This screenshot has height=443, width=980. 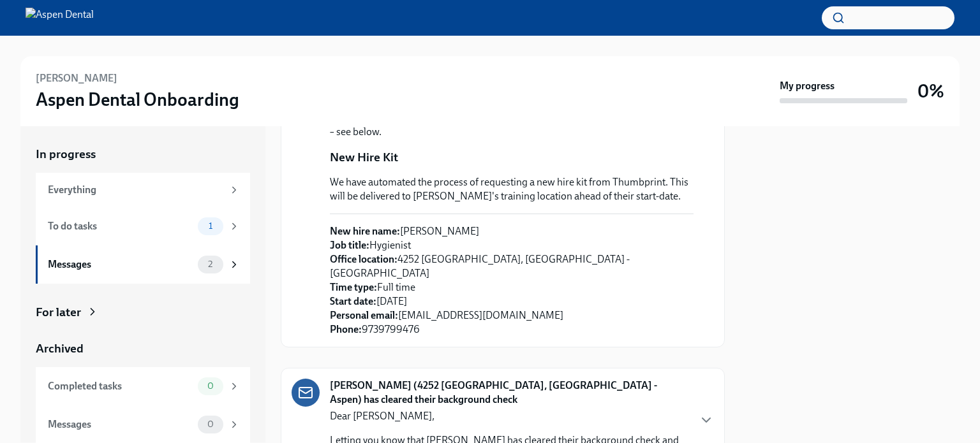 What do you see at coordinates (143, 226) in the screenshot?
I see `a: To do tasks1` at bounding box center [143, 226].